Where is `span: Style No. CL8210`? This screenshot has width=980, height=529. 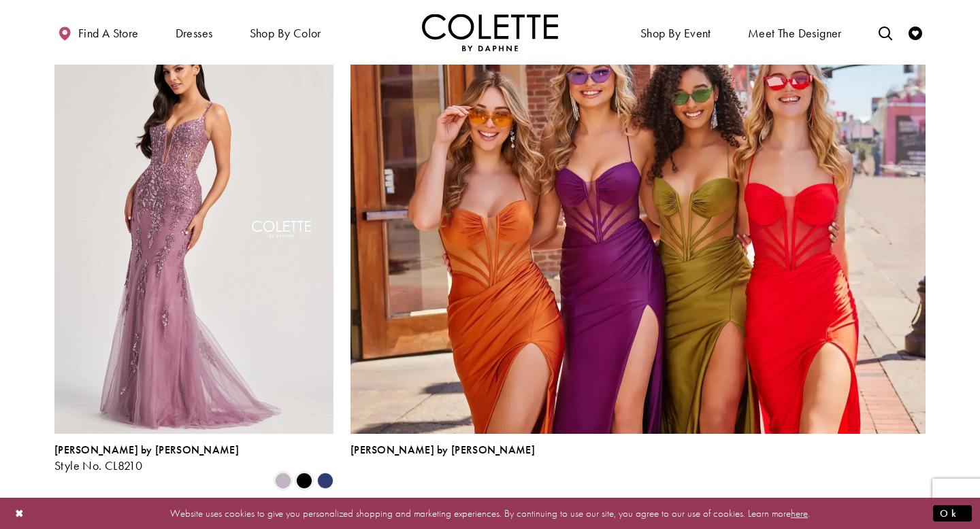 span: Style No. CL8210 is located at coordinates (98, 465).